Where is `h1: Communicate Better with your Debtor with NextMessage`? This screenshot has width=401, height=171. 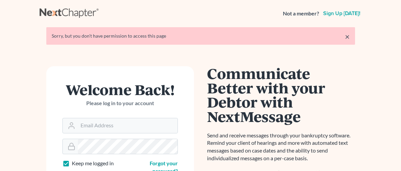
h1: Communicate Better with your Debtor with NextMessage is located at coordinates (281, 95).